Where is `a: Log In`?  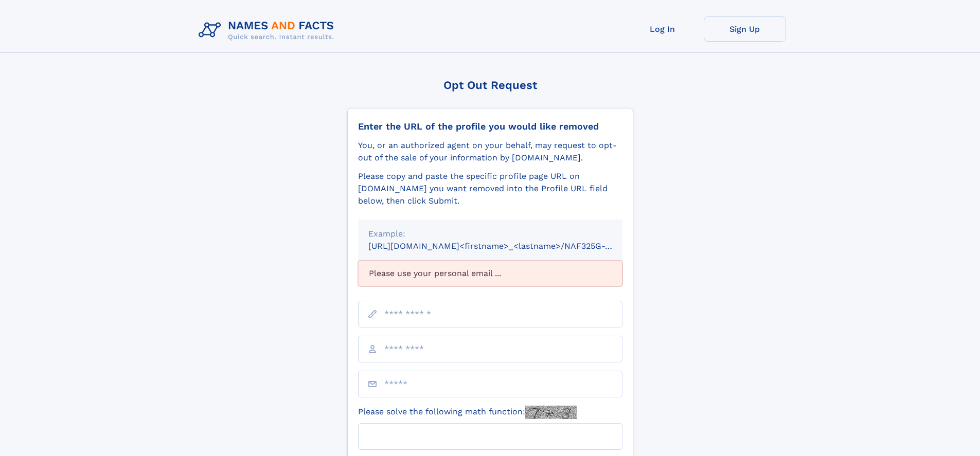
a: Log In is located at coordinates (663, 29).